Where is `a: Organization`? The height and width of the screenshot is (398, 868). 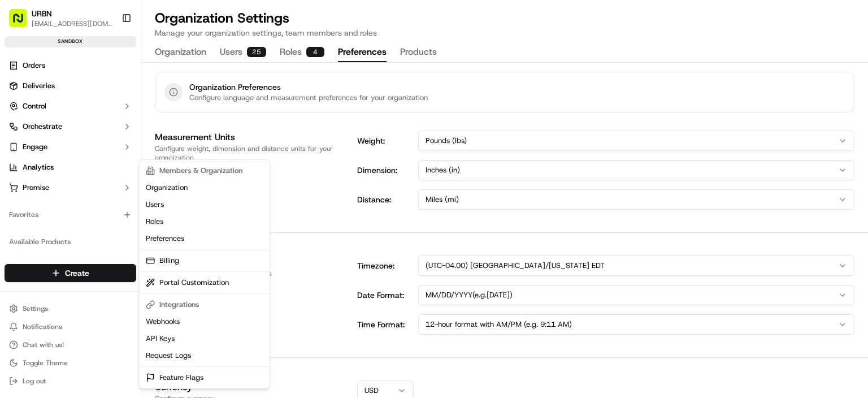 a: Organization is located at coordinates (204, 188).